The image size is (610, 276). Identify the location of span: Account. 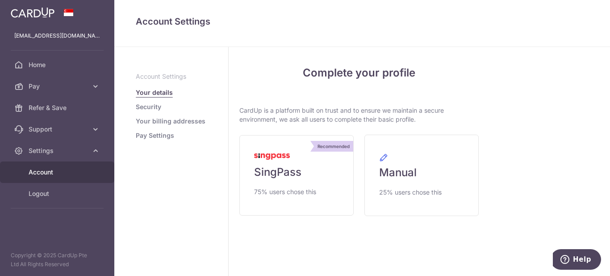
(58, 172).